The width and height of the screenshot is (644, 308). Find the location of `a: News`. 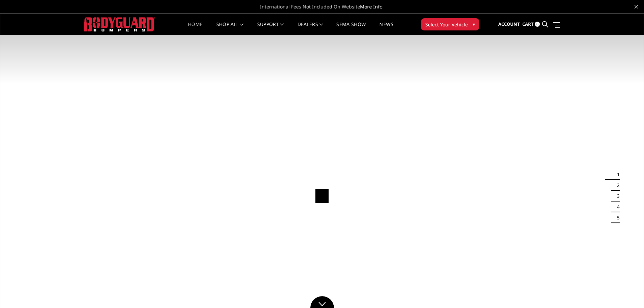

a: News is located at coordinates (386, 28).